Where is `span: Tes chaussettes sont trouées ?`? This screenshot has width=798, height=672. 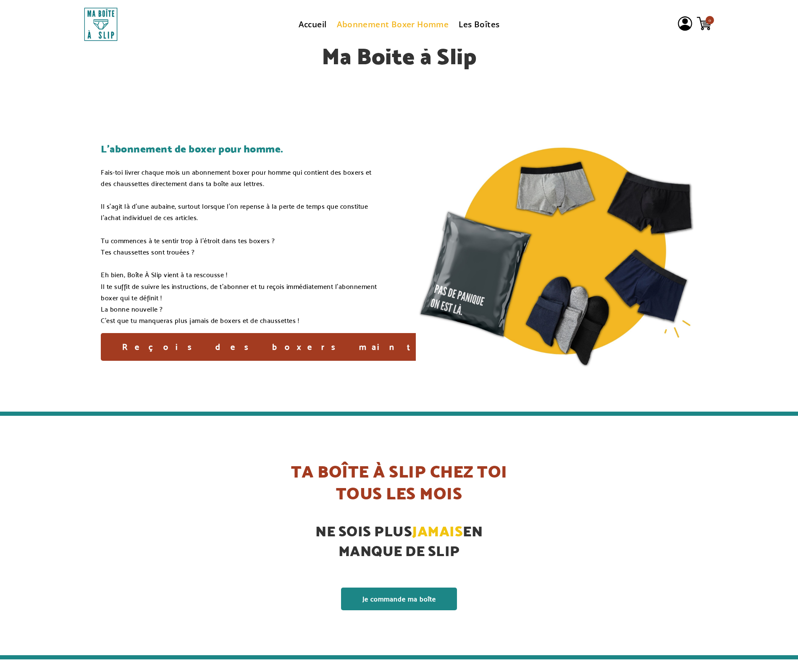
span: Tes chaussettes sont trouées ? is located at coordinates (147, 252).